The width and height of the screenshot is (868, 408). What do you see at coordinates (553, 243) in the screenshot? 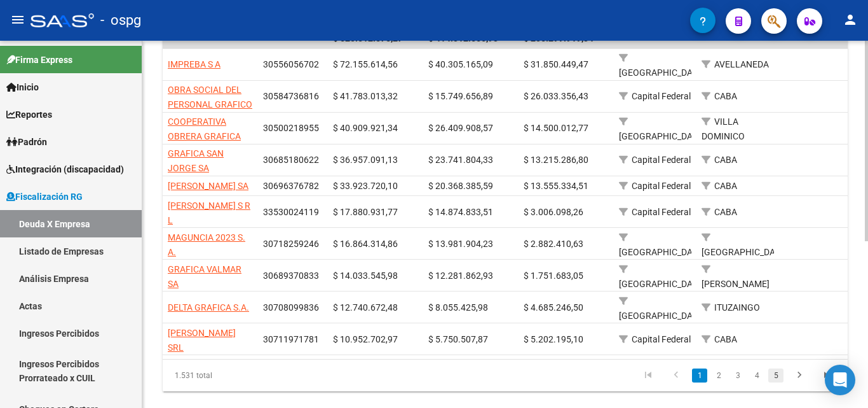
I see `span: $ 2.882.410,63` at bounding box center [553, 243].